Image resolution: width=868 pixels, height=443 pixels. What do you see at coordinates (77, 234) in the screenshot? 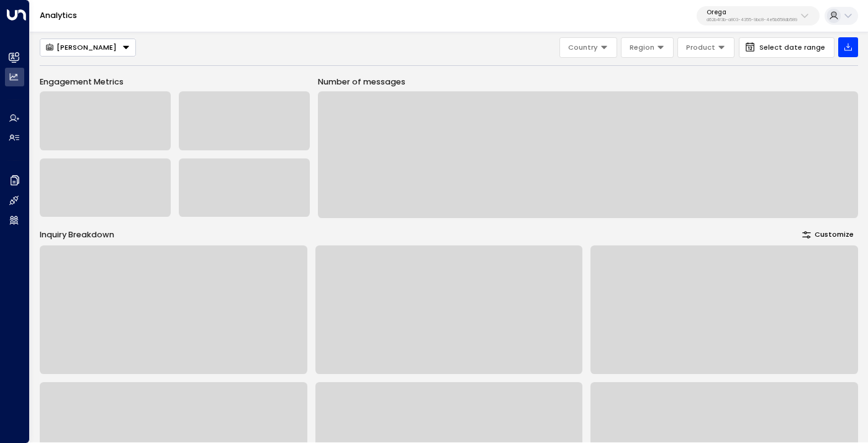
I see `div: Inquiry Breakdown` at bounding box center [77, 234].